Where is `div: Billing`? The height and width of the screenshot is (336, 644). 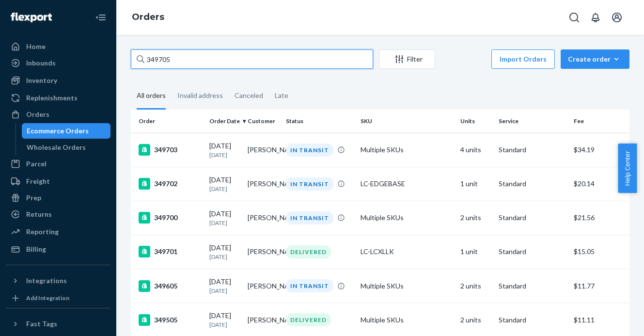
div: Billing is located at coordinates (36, 249).